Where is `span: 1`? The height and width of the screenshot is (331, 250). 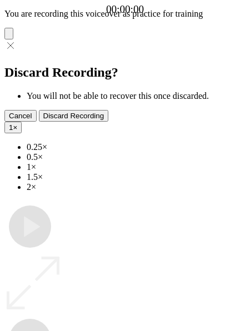
span: 1 is located at coordinates (11, 127).